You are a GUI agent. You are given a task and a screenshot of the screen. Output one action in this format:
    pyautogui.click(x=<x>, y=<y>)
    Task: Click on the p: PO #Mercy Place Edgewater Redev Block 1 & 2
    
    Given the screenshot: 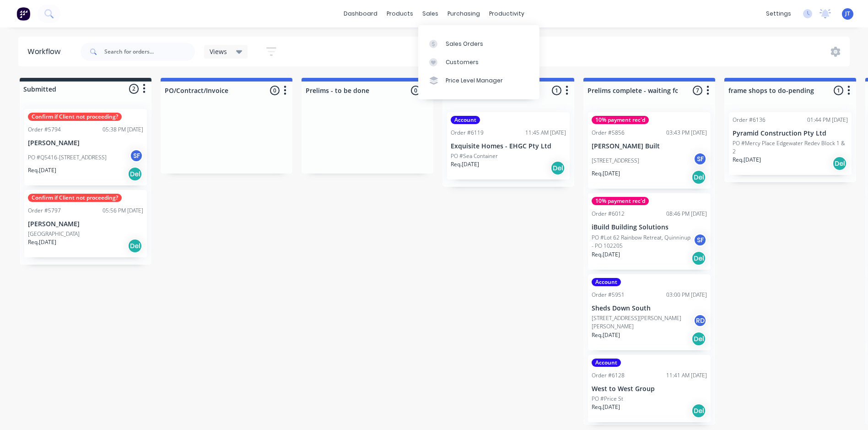 What is the action you would take?
    pyautogui.click(x=790, y=147)
    